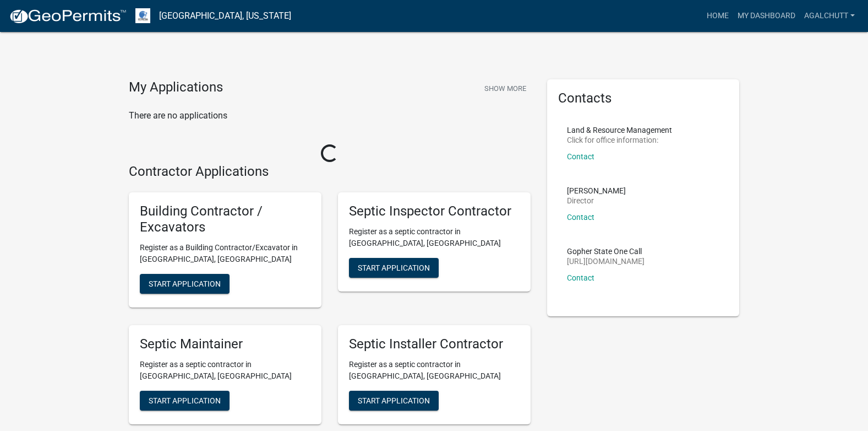  What do you see at coordinates (643, 98) in the screenshot?
I see `h5: Contacts` at bounding box center [643, 98].